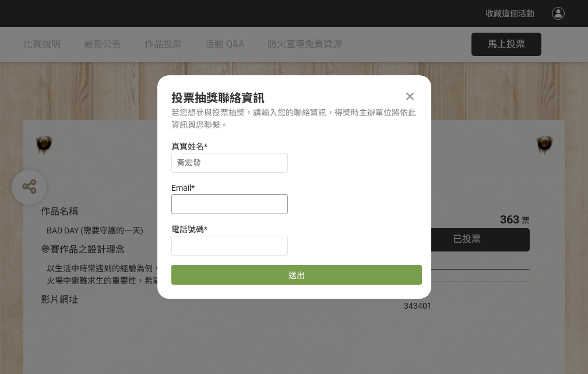 Image resolution: width=588 pixels, height=374 pixels. What do you see at coordinates (163, 44) in the screenshot?
I see `span: 作品投票` at bounding box center [163, 44].